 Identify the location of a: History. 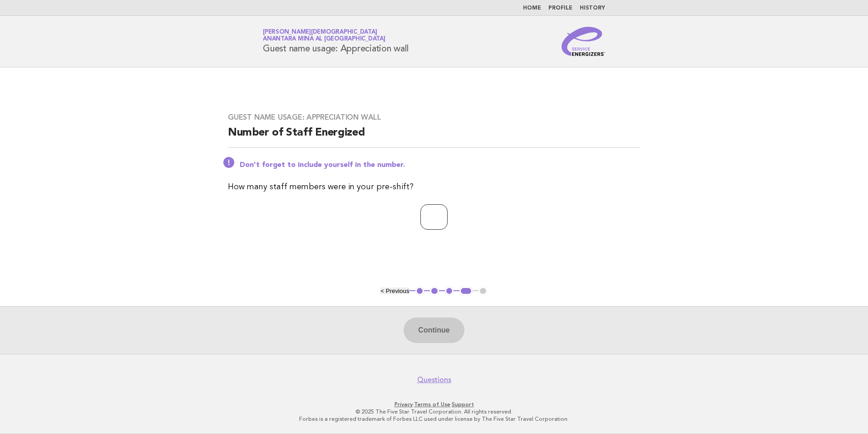
(592, 9).